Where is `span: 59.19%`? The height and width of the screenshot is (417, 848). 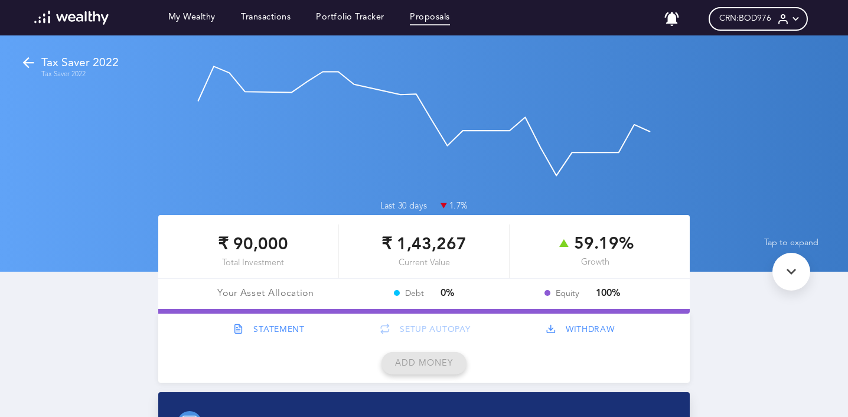 span: 59.19% is located at coordinates (594, 244).